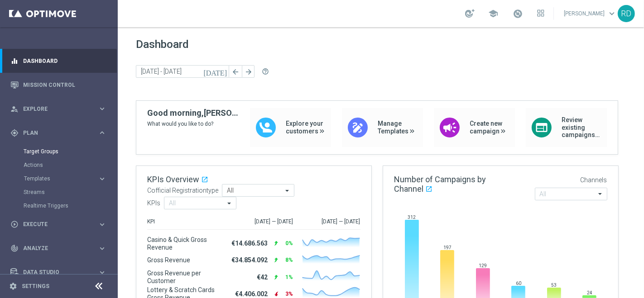 This screenshot has width=644, height=298. What do you see at coordinates (54, 109) in the screenshot?
I see `div: Explore` at bounding box center [54, 109].